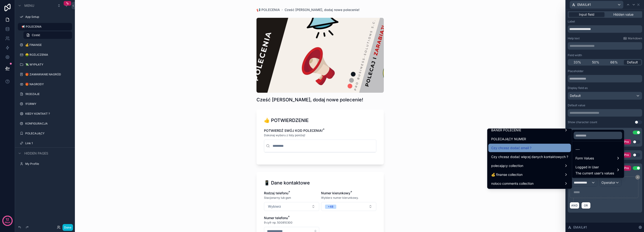  Describe the element at coordinates (584, 159) in the screenshot. I see `span: Form Values` at that location.